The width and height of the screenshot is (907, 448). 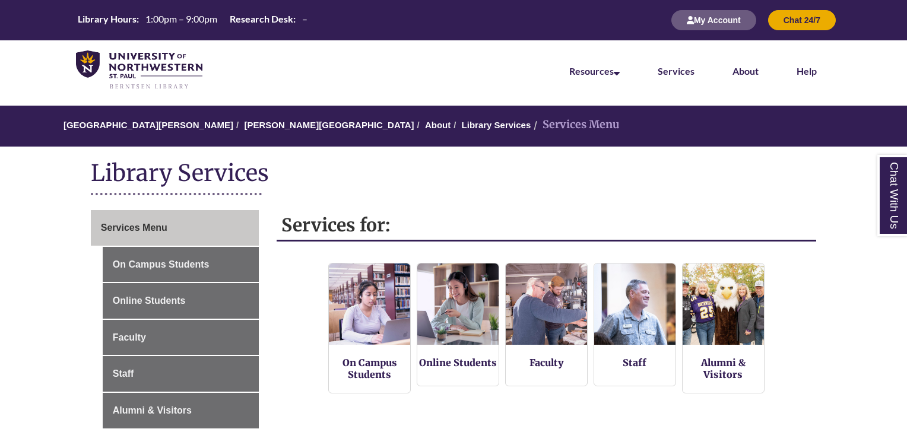 What do you see at coordinates (369, 304) in the screenshot?
I see `img: On Campus Students Services` at bounding box center [369, 304].